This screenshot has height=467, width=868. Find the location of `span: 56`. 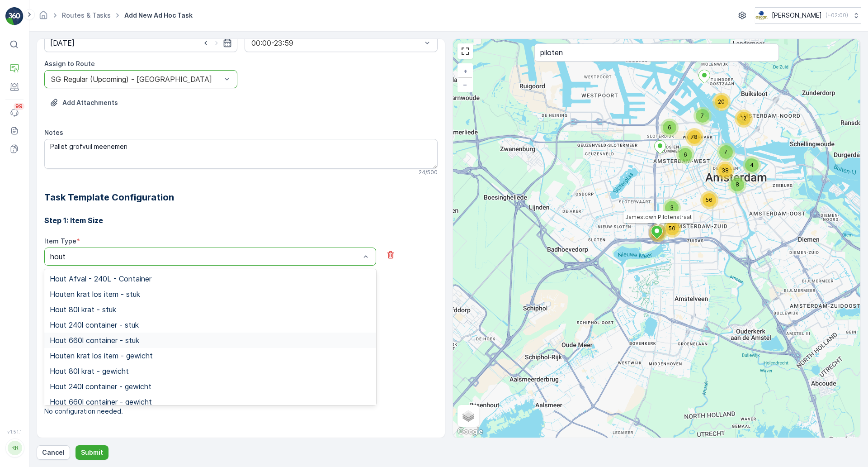

span: 56 is located at coordinates (709, 200).